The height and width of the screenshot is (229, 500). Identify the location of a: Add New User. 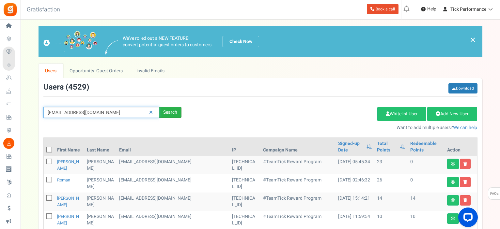
(452, 114).